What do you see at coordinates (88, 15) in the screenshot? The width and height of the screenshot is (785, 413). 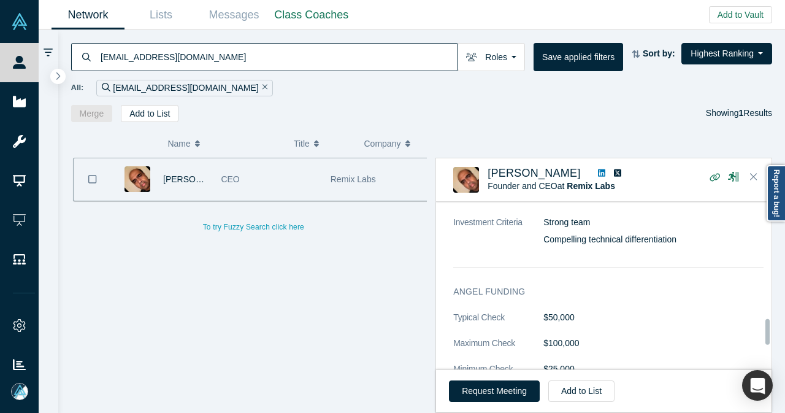 I see `a: Network` at bounding box center [88, 15].